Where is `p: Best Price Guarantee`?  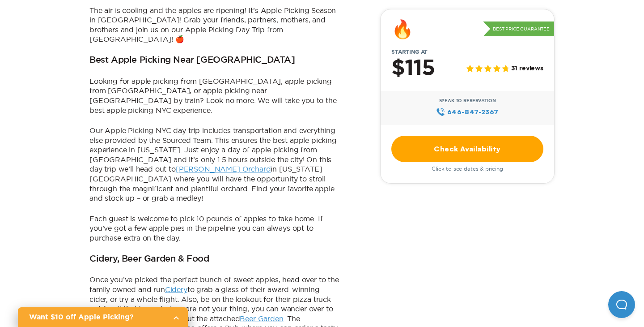 p: Best Price Guarantee is located at coordinates (518, 29).